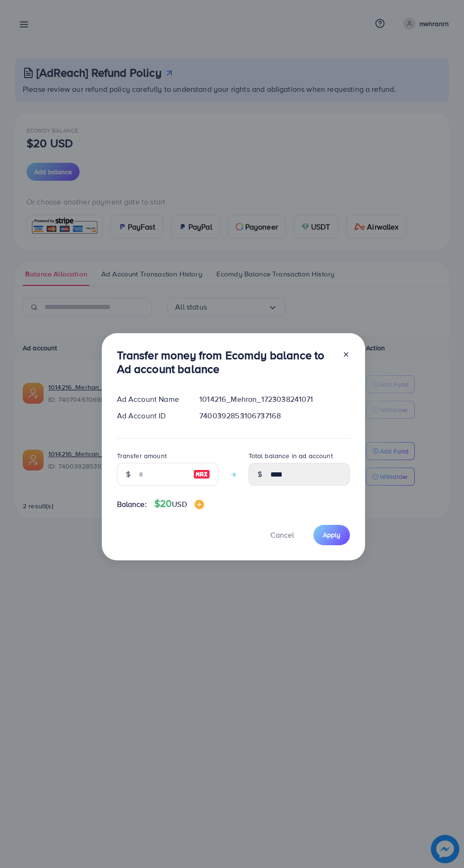  Describe the element at coordinates (141, 456) in the screenshot. I see `label: Transfer amount` at that location.